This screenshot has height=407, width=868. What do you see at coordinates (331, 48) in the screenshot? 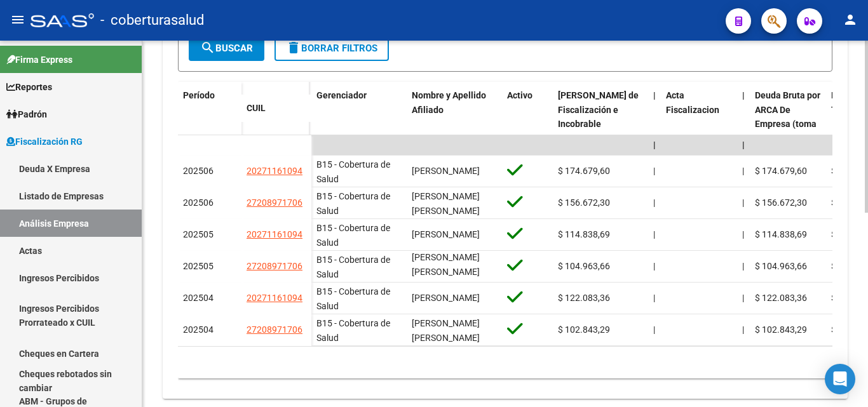
I see `span: Borrar Filtros` at bounding box center [331, 48].